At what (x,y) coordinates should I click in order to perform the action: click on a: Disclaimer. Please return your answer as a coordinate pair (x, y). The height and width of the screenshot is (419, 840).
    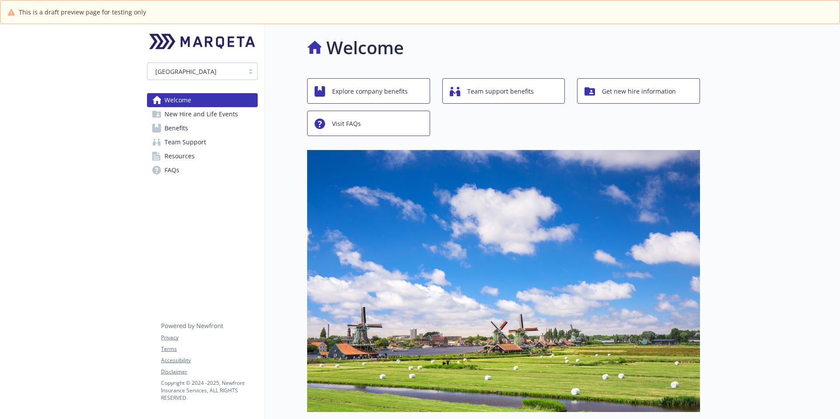
    Looking at the image, I should click on (209, 372).